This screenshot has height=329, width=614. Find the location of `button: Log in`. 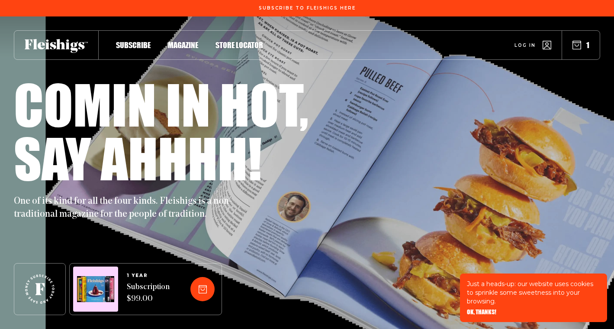

button: Log in is located at coordinates (533, 45).